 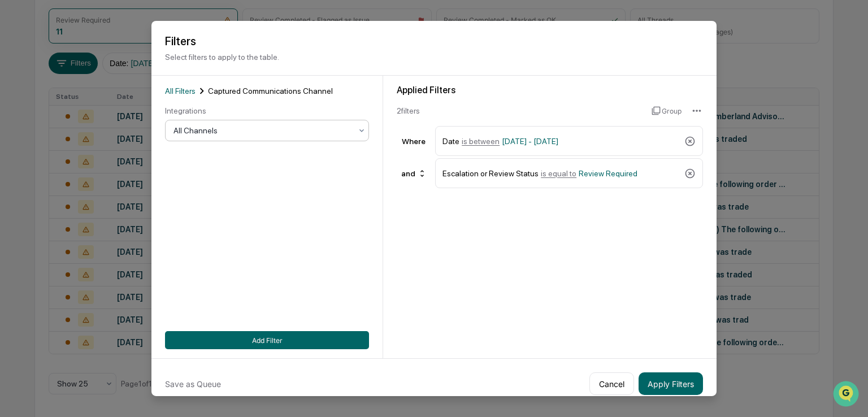 I want to click on button: Group, so click(x=666, y=111).